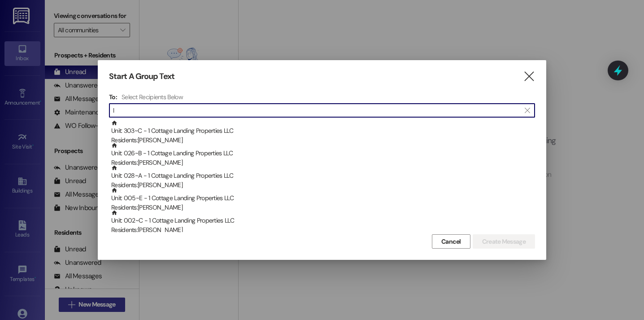 The height and width of the screenshot is (320, 644). Describe the element at coordinates (527, 110) in the screenshot. I see `button: Clear text` at that location.